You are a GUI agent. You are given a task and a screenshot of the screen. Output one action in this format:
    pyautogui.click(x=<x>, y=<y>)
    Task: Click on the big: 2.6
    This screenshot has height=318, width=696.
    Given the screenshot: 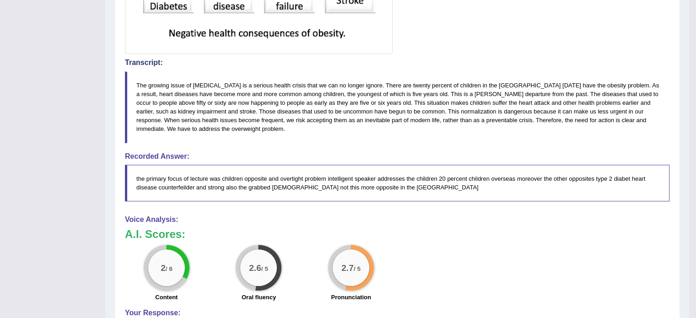 What is the action you would take?
    pyautogui.click(x=255, y=268)
    